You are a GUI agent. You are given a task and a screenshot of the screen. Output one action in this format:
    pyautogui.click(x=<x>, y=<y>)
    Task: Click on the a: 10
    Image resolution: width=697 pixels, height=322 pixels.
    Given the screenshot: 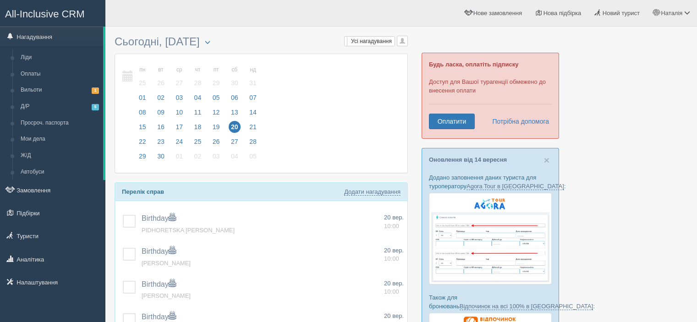 What is the action you would take?
    pyautogui.click(x=179, y=115)
    